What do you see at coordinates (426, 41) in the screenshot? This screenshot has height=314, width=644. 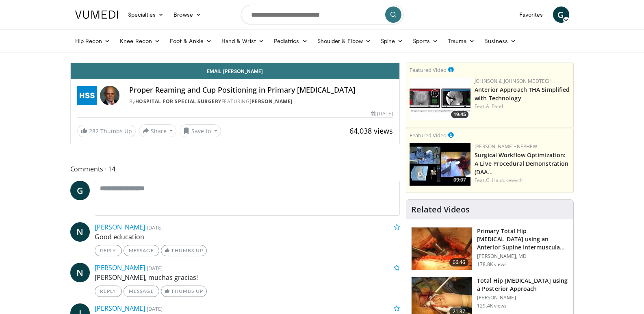 I see `a: Sports` at bounding box center [426, 41].